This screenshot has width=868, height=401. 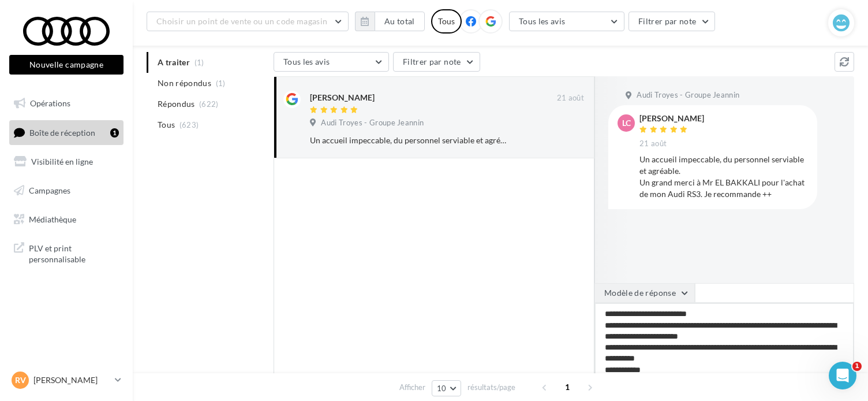 What do you see at coordinates (114, 133) in the screenshot?
I see `div: 1` at bounding box center [114, 133].